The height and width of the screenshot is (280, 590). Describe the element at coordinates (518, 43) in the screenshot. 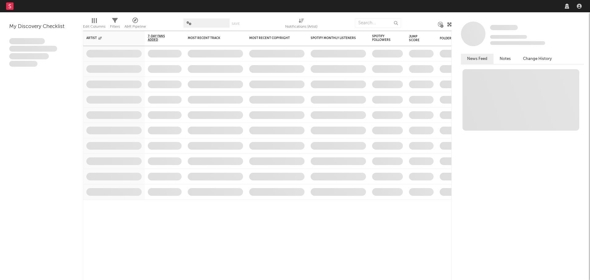

I see `span: 0 fans last week` at that location.